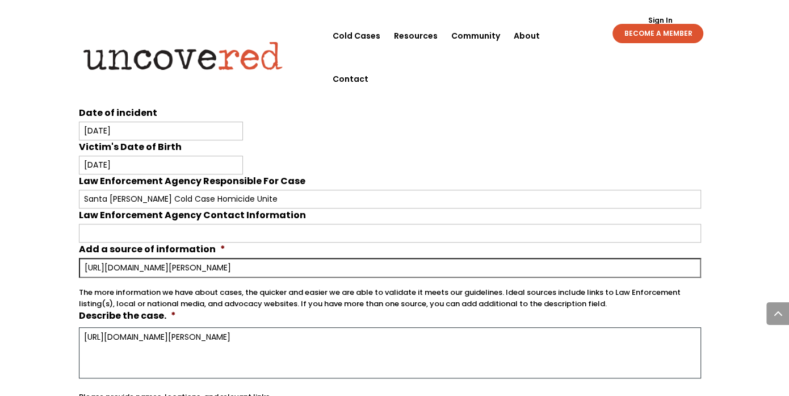 The width and height of the screenshot is (789, 396). I want to click on a: Community, so click(476, 36).